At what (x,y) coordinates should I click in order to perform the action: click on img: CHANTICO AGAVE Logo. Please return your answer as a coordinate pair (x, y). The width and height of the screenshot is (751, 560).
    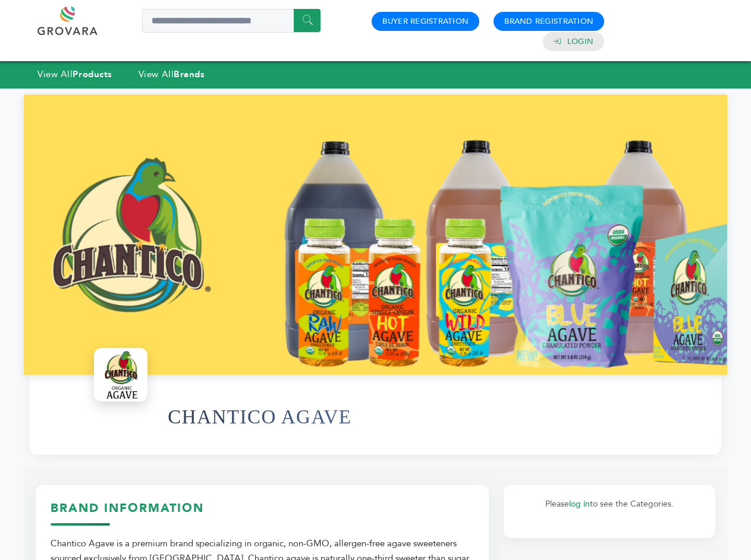
    Looking at the image, I should click on (120, 375).